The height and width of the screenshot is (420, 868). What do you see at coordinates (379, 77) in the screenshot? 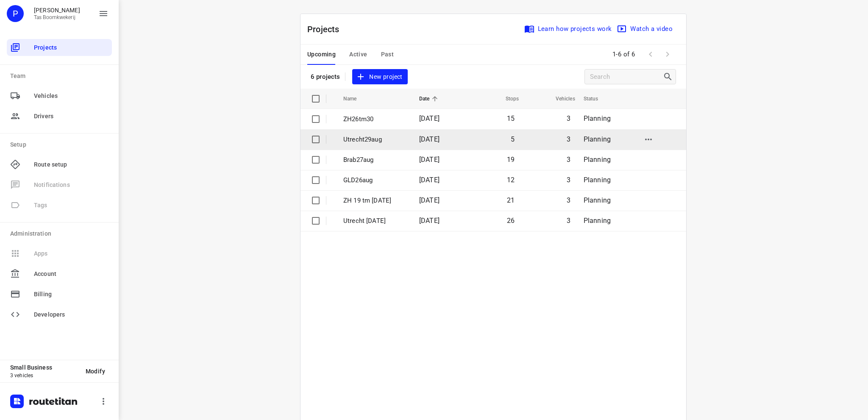
I see `button: New project` at bounding box center [379, 77].